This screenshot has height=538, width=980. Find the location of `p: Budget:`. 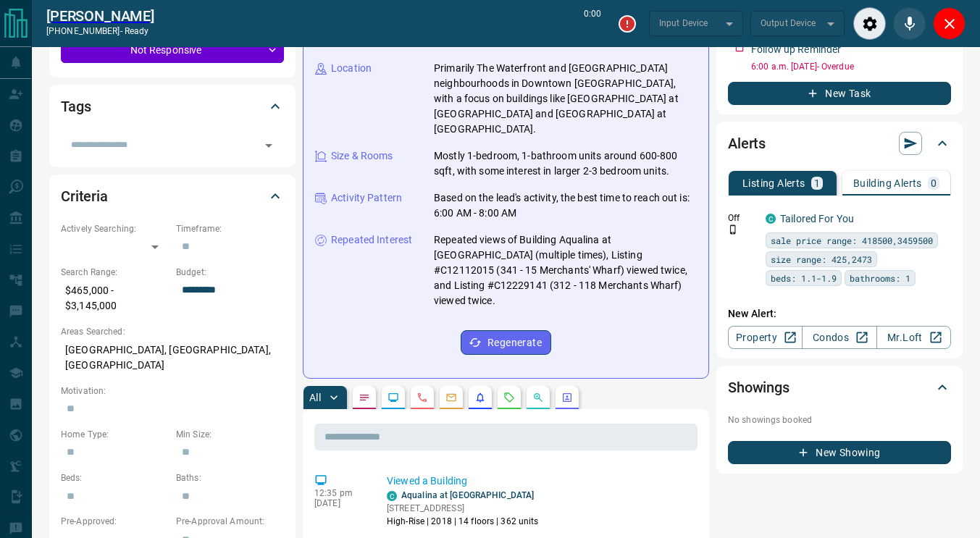

p: Budget: is located at coordinates (230, 272).